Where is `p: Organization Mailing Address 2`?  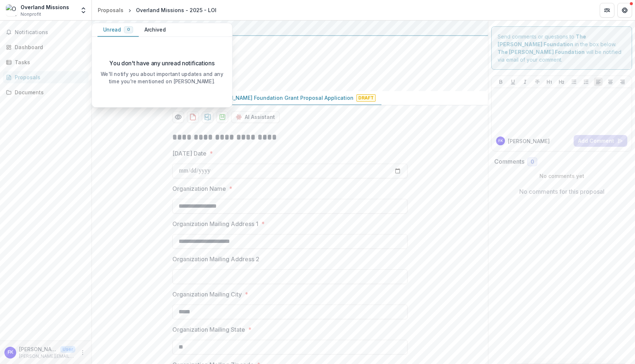 p: Organization Mailing Address 2 is located at coordinates (215, 259).